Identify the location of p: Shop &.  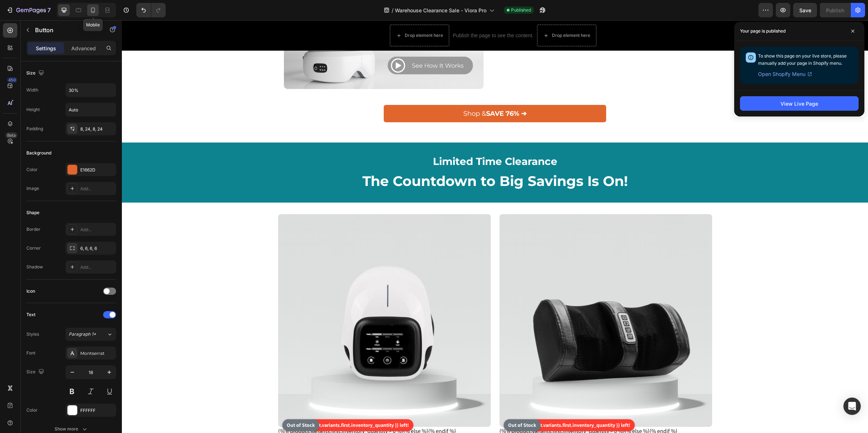
(373, 94).